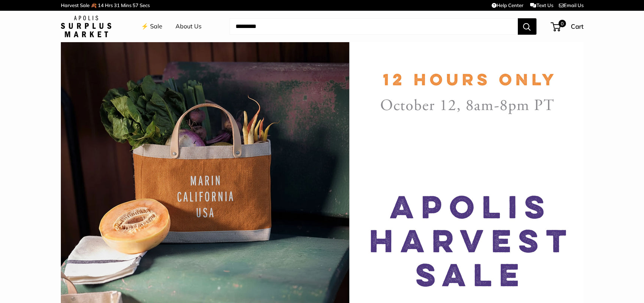 Image resolution: width=644 pixels, height=303 pixels. What do you see at coordinates (86, 26) in the screenshot?
I see `img: Apolis: Surplus Market` at bounding box center [86, 26].